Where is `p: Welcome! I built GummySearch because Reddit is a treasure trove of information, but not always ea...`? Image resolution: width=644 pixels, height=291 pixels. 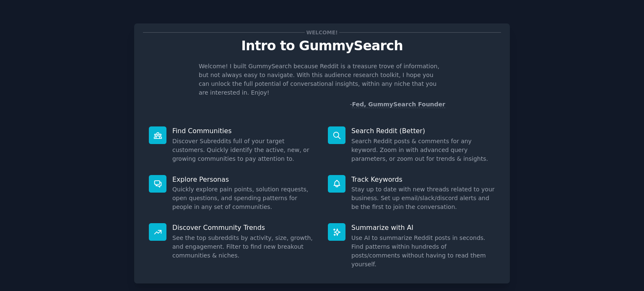
p: Welcome! I built GummySearch because Reddit is a treasure trove of information, but not always ea... is located at coordinates (322, 79).